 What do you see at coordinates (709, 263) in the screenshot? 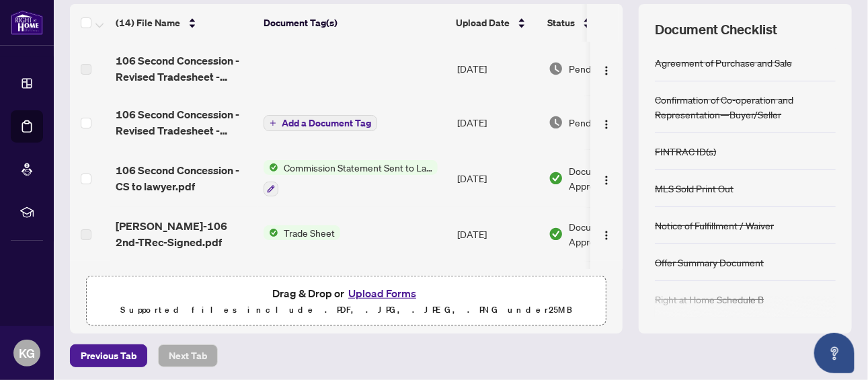
I see `div: Offer Summary Document` at bounding box center [709, 263].